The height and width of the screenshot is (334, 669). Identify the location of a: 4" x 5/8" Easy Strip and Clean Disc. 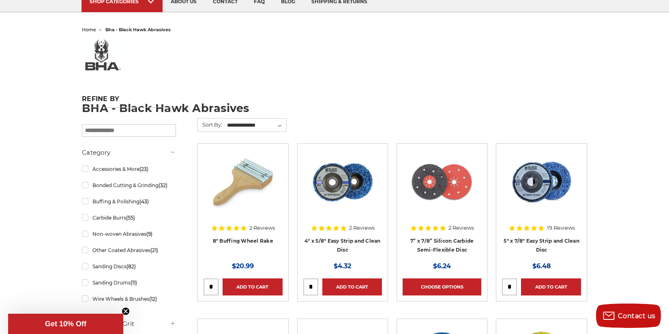
(343, 245).